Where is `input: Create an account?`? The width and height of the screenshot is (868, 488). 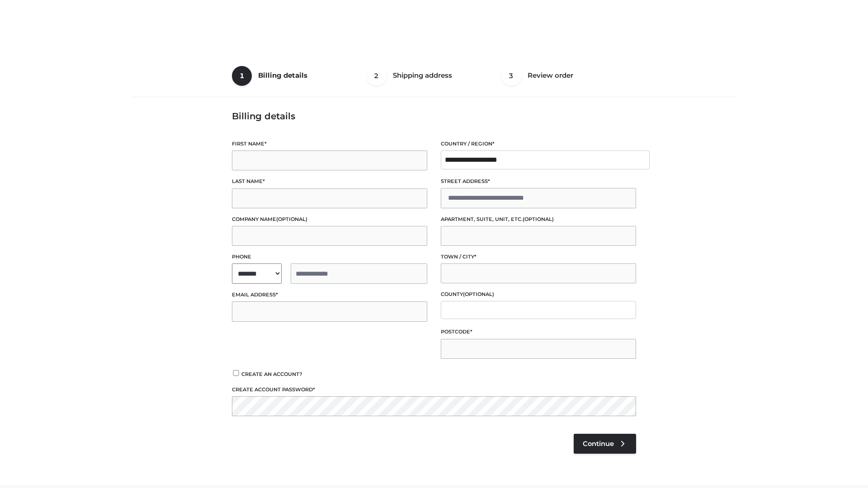 input: Create an account? is located at coordinates (236, 372).